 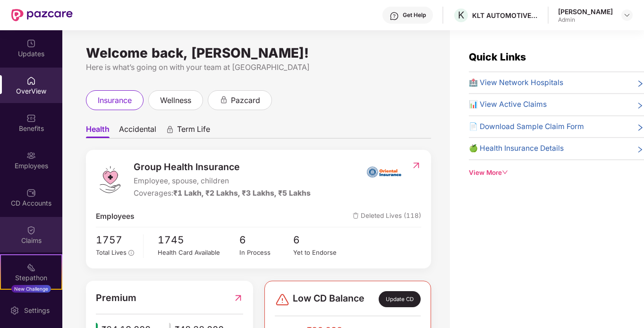 I want to click on span: Low CD Balance, so click(x=328, y=299).